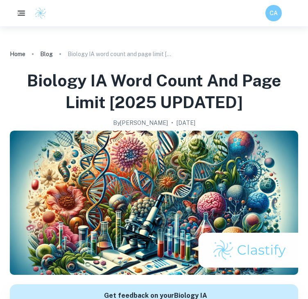 The image size is (308, 299). I want to click on p: Biology IA word count and page limit [2025 UPDATED], so click(121, 54).